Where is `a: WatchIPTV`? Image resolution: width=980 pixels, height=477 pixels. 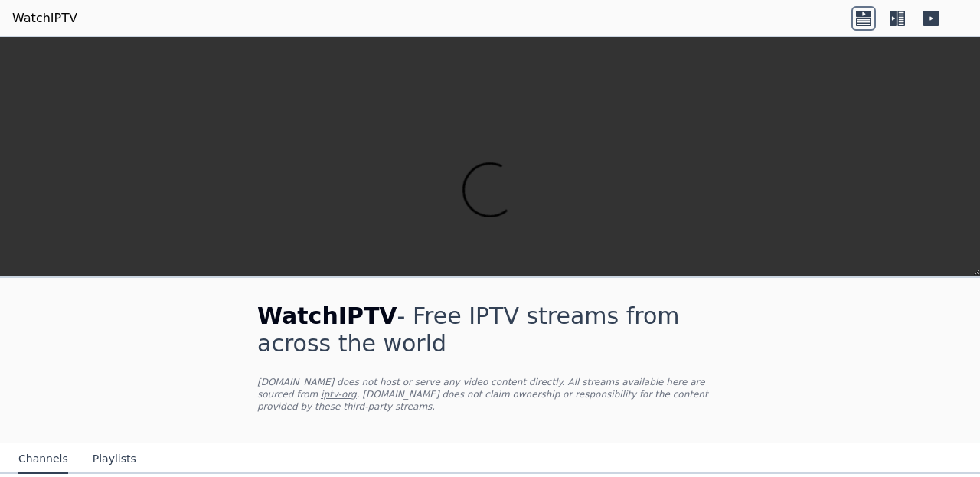 a: WatchIPTV is located at coordinates (44, 18).